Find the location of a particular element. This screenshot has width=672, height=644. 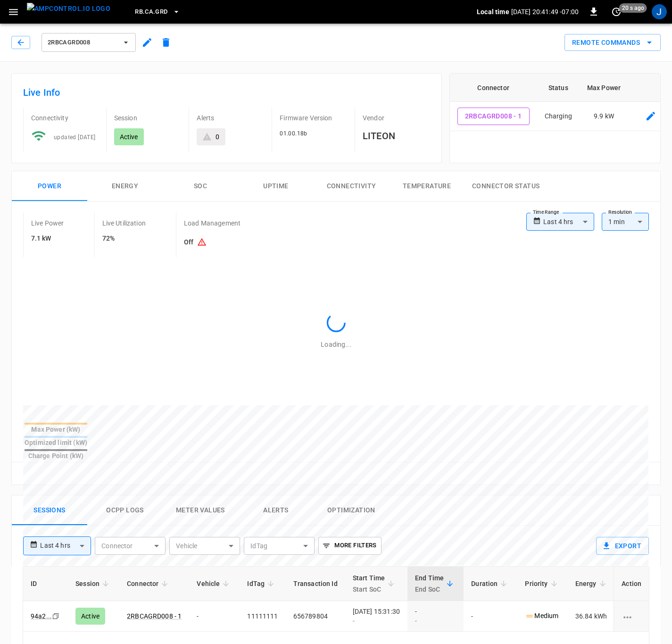

label: Resolution is located at coordinates (620, 212).